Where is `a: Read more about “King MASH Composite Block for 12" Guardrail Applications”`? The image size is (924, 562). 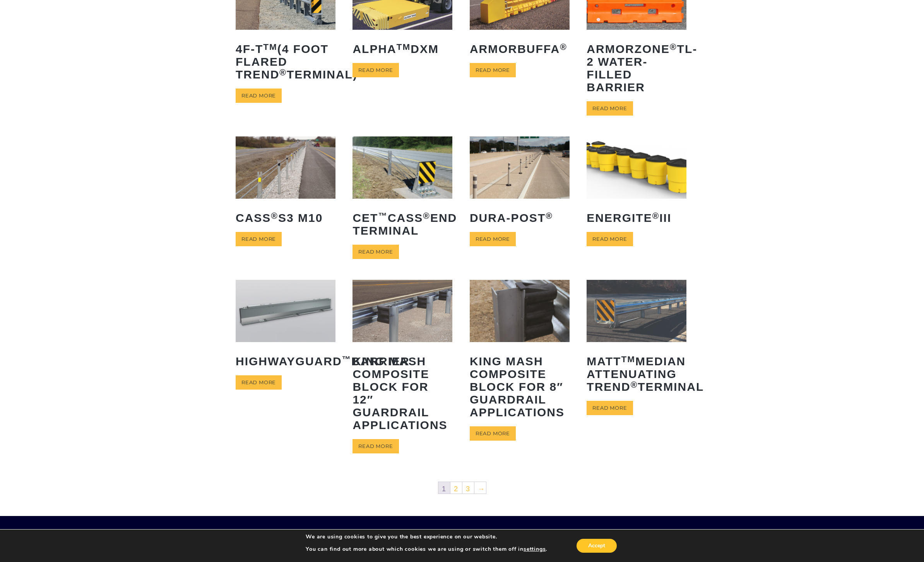 a: Read more about “King MASH Composite Block for 12" Guardrail Applications” is located at coordinates (375, 446).